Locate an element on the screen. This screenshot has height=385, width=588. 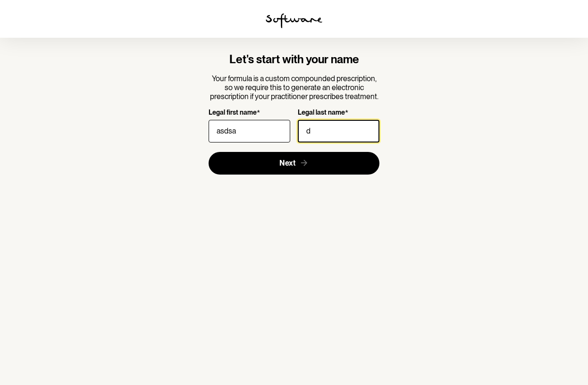
h4: Let's start with your name is located at coordinates (294, 59).